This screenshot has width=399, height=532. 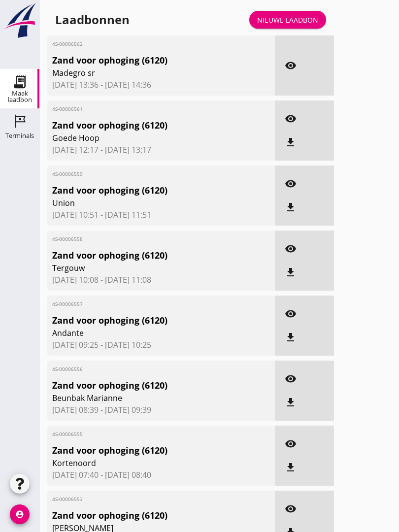 I want to click on span: 4S-00006558, so click(x=143, y=239).